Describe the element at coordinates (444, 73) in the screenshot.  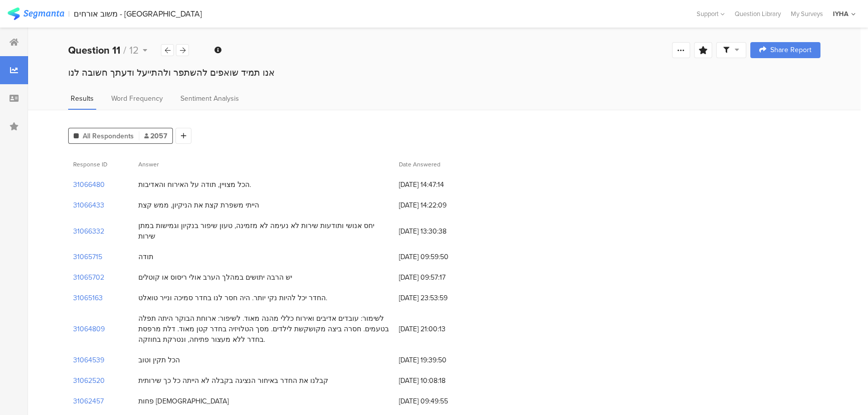
I see `div: אנו תמיד שואפים להשתפר ולהתייעל ודעתך חשובה לנו` at that location.